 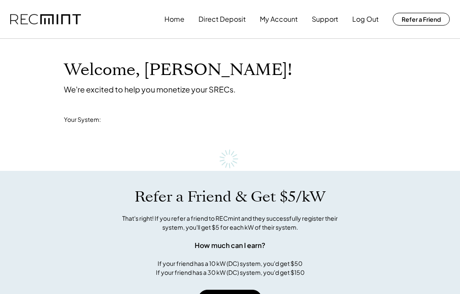 What do you see at coordinates (149, 89) in the screenshot?
I see `div: We're excited to help you monetize your SRECs.` at bounding box center [149, 89].